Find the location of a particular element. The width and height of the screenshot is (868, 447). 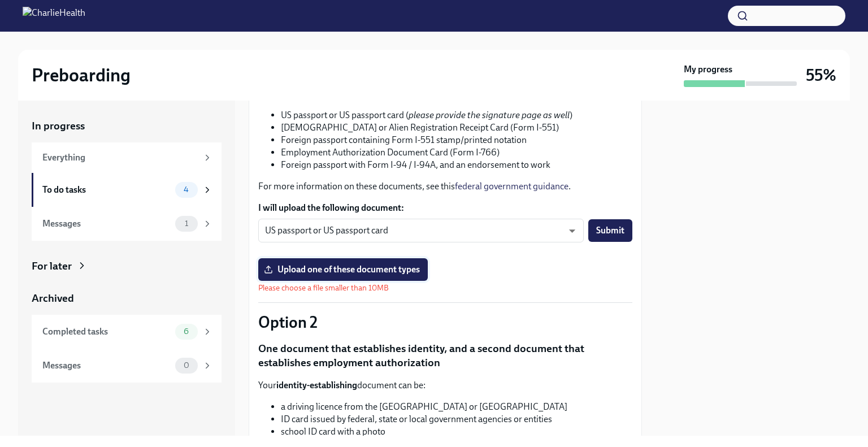

div: Completed tasks is located at coordinates (106, 332).